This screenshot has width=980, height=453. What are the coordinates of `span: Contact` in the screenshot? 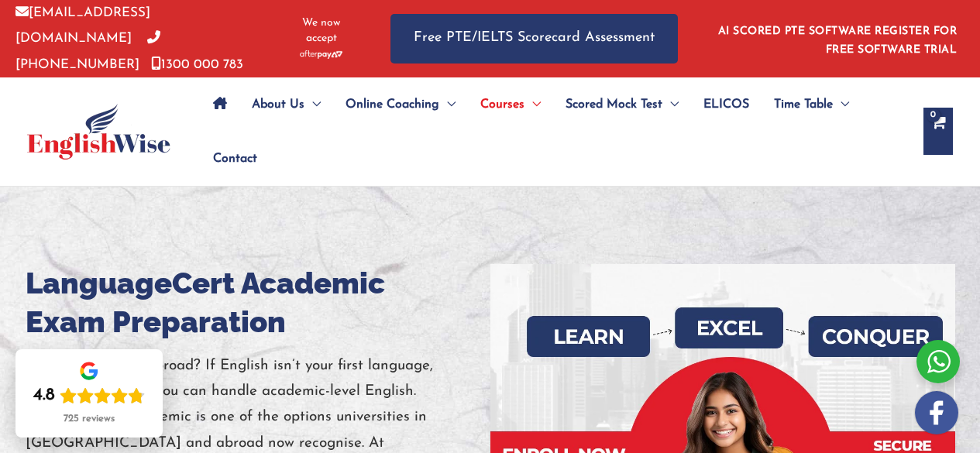 It's located at (234, 159).